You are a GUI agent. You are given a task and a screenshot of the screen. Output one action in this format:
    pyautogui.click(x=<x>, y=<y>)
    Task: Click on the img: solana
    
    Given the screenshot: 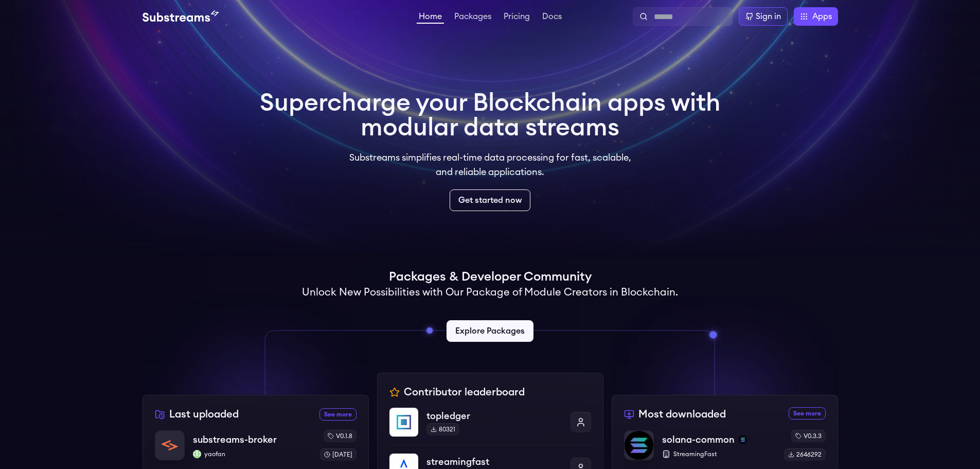 What is the action you would take?
    pyautogui.click(x=743, y=439)
    